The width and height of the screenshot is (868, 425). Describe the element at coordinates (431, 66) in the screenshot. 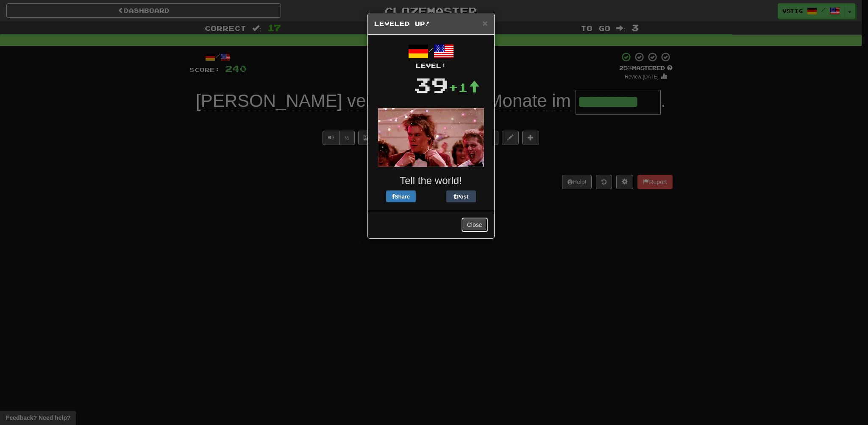

I see `div: Level:` at that location.